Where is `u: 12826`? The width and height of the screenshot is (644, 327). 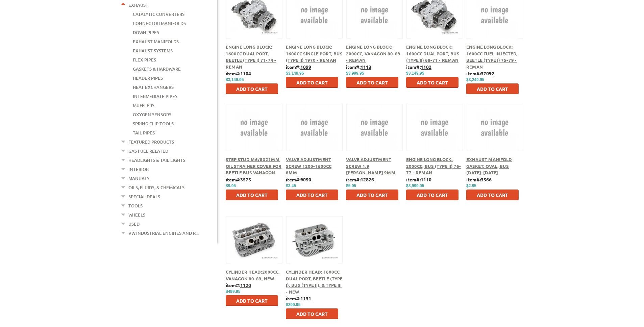
u: 12826 is located at coordinates (367, 179).